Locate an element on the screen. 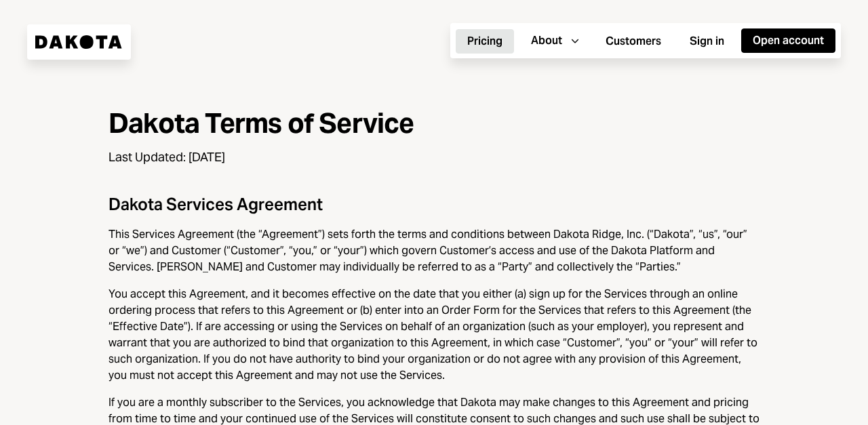 Image resolution: width=868 pixels, height=425 pixels. a: Pricing is located at coordinates (485, 41).